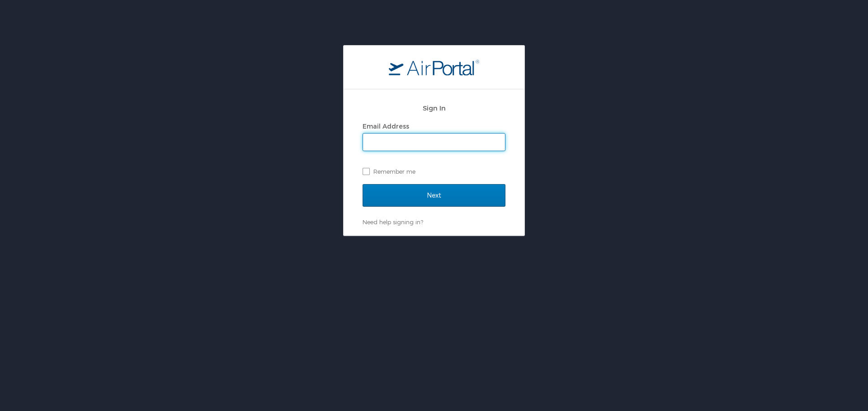 The height and width of the screenshot is (411, 868). Describe the element at coordinates (393, 222) in the screenshot. I see `a: Need help signing in?` at that location.